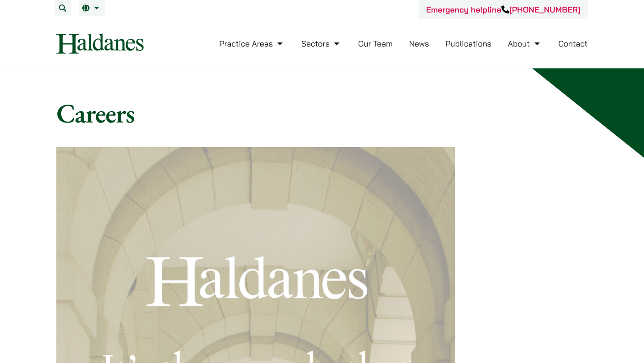 The image size is (644, 363). I want to click on a: News, so click(419, 44).